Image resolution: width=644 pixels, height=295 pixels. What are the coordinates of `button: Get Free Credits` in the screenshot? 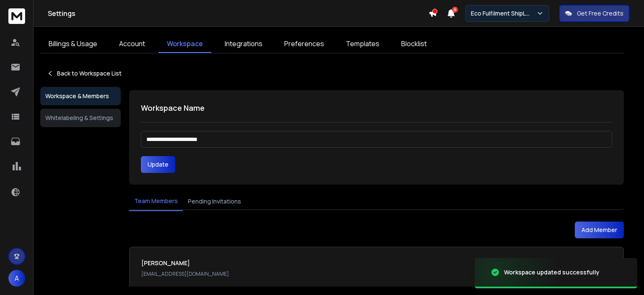 It's located at (594, 13).